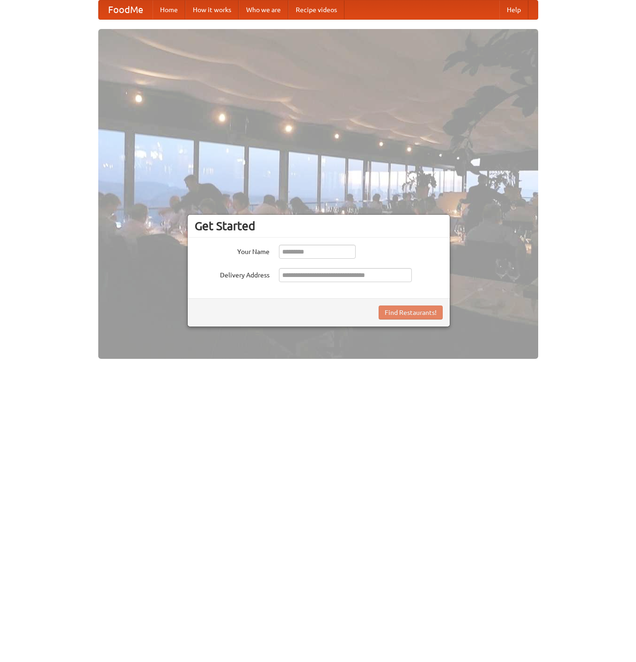  I want to click on a: Who we are, so click(263, 10).